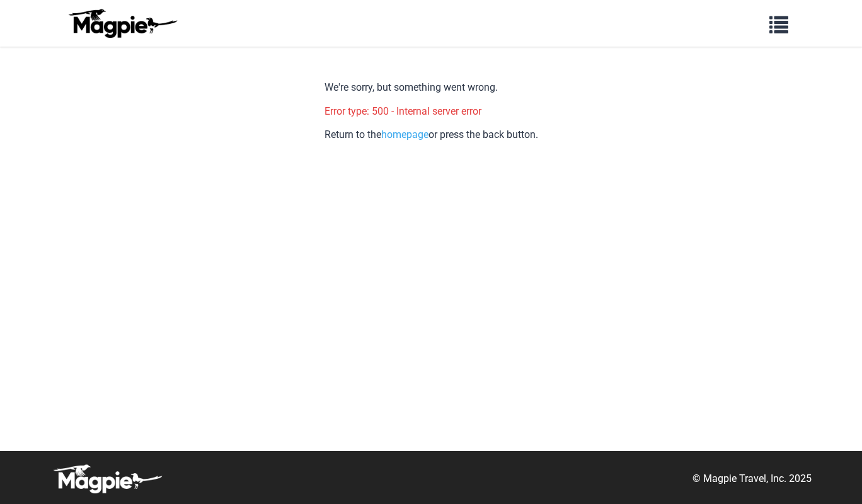 This screenshot has width=862, height=504. What do you see at coordinates (108, 479) in the screenshot?
I see `img: logo-white-d94fa1abed81b67a048b3d0f0ab5b955.png` at bounding box center [108, 479].